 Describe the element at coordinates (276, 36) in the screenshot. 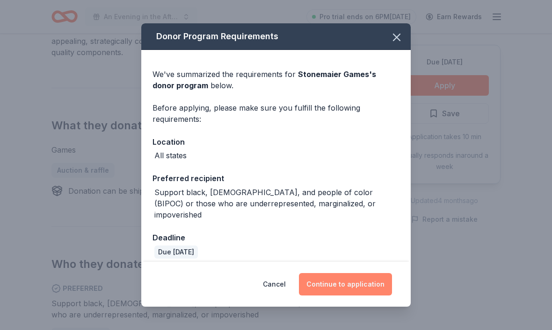

I see `div: Donor Program Requirements` at that location.